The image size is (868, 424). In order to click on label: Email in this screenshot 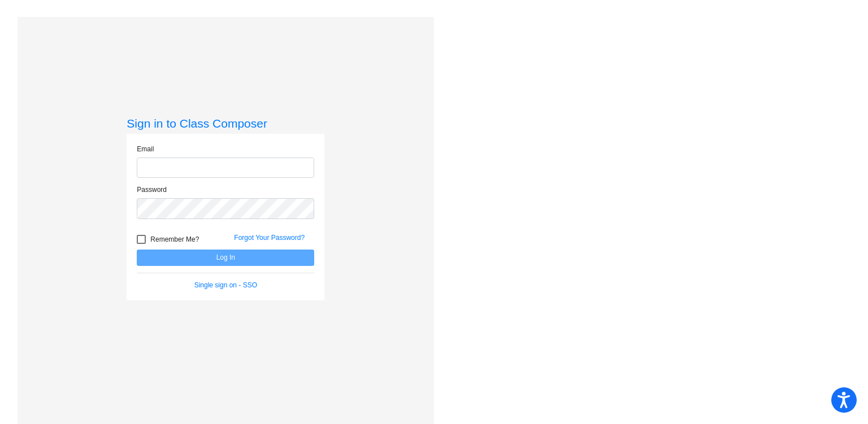, I will do `click(145, 149)`.